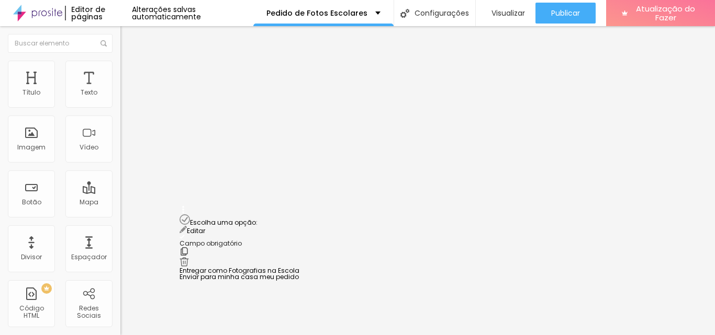 This screenshot has width=715, height=335. I want to click on font: Botão, so click(31, 202).